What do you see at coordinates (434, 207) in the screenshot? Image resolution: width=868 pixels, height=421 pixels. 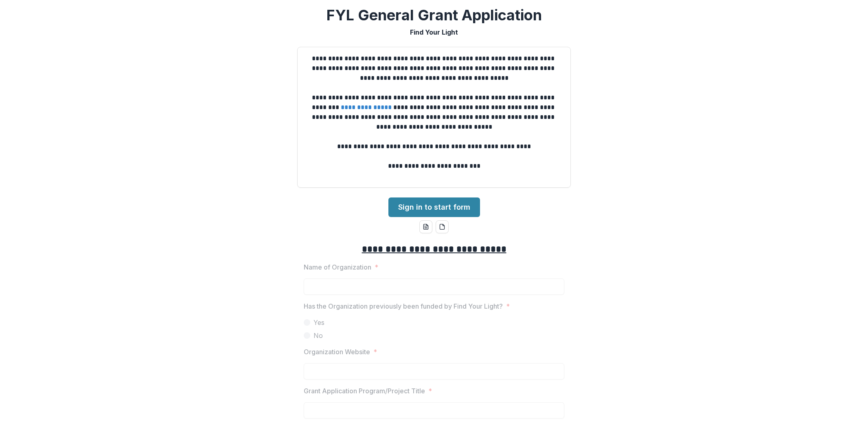 I see `a: Sign in to start form` at bounding box center [434, 207].